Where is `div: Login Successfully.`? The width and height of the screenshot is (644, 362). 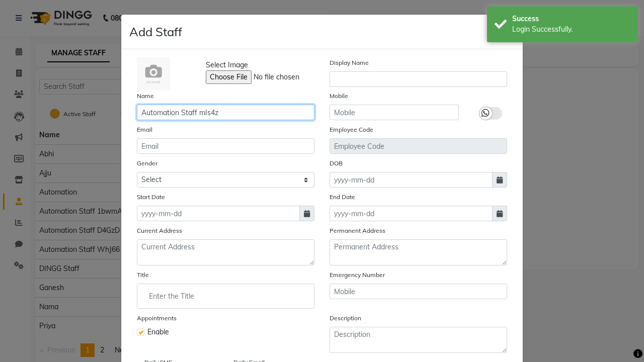 div: Login Successfully. is located at coordinates (571, 29).